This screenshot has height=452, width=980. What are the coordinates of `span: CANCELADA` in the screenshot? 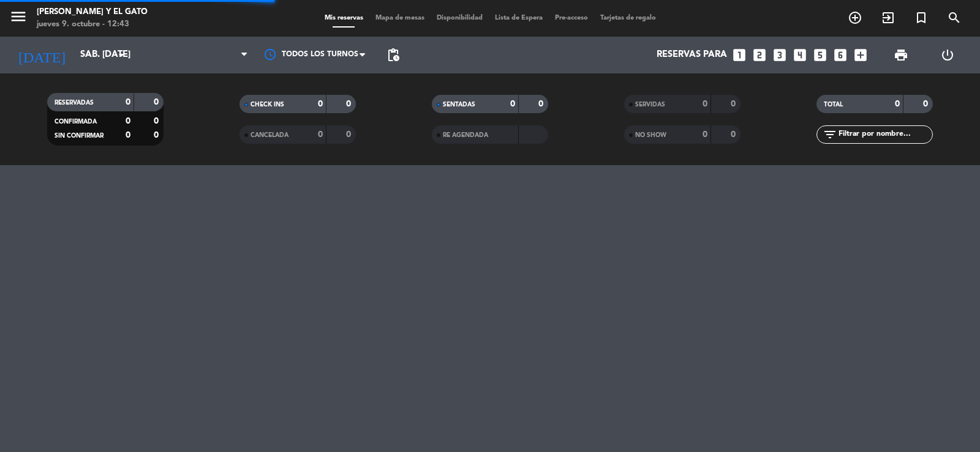 It's located at (270, 135).